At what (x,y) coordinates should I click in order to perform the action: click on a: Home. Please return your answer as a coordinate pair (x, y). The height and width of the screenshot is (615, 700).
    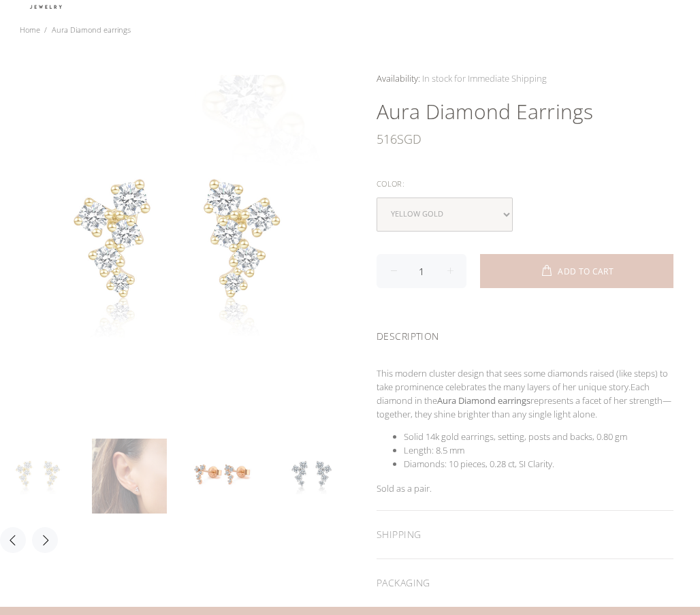
    Looking at the image, I should click on (30, 29).